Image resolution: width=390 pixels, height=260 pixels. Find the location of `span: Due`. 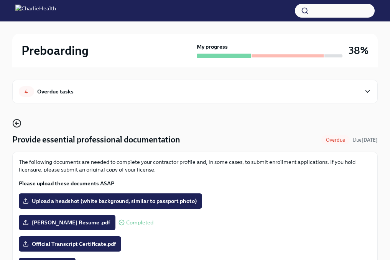

span: Due is located at coordinates (365, 140).